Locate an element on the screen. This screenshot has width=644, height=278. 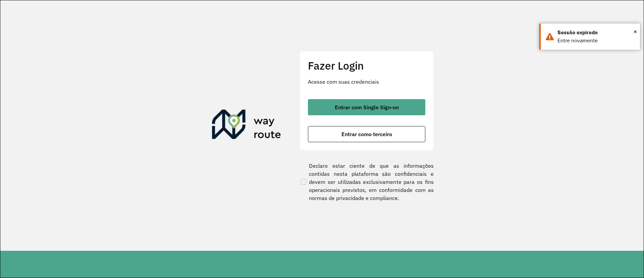
div: Sessão expirada is located at coordinates (596, 33).